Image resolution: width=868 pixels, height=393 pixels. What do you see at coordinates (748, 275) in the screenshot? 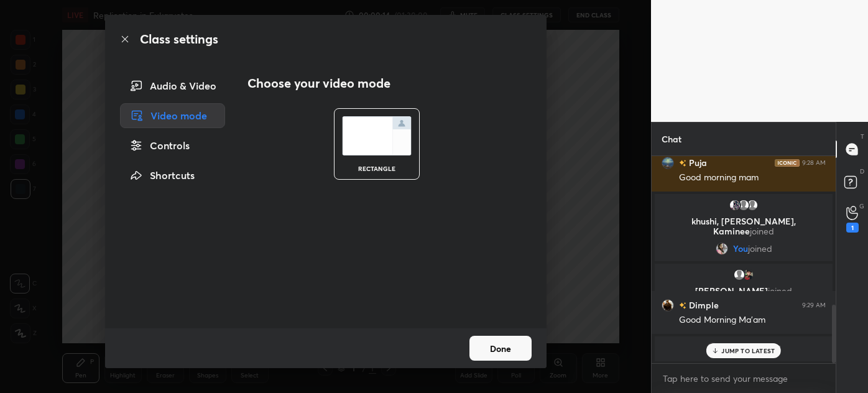
I see `img: 36bcd14374994fe9b13c24586b654ee2.jpg` at bounding box center [748, 275].